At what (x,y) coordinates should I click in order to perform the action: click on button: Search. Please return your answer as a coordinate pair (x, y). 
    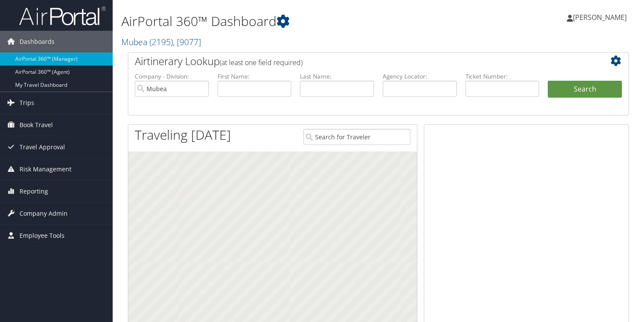
    Looking at the image, I should click on (584, 89).